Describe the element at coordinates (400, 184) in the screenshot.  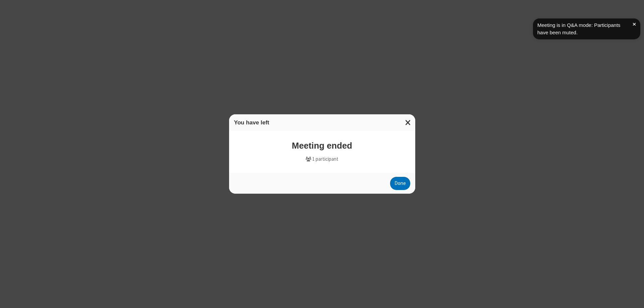
I see `button: Done` at that location.